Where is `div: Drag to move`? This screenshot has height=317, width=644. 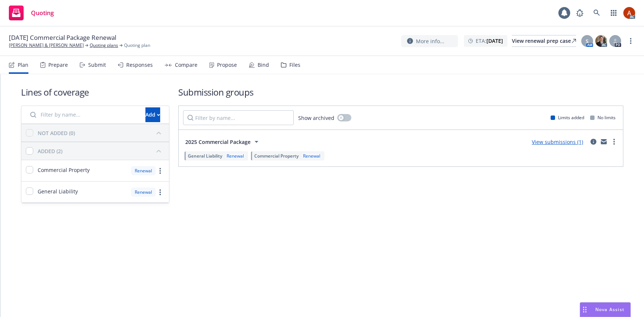
div: Drag to move is located at coordinates (585, 309).